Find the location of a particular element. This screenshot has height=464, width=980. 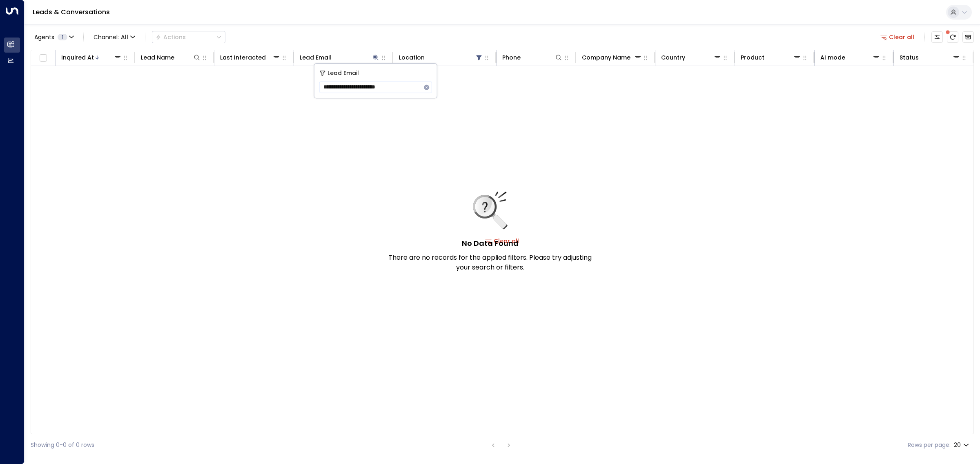

span: Channel: is located at coordinates (114, 37).